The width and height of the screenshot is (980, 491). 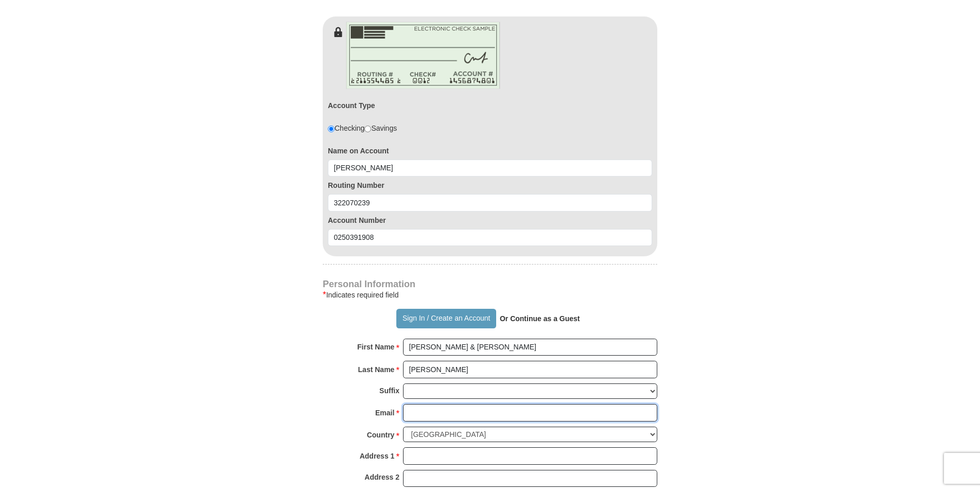 I want to click on strong: First Name, so click(x=376, y=346).